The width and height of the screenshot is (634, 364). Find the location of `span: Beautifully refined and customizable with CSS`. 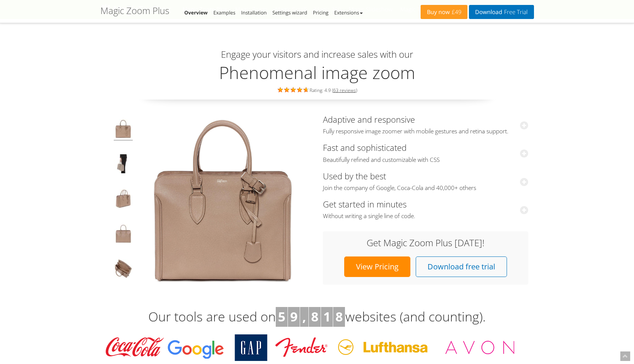

span: Beautifully refined and customizable with CSS is located at coordinates (425, 160).